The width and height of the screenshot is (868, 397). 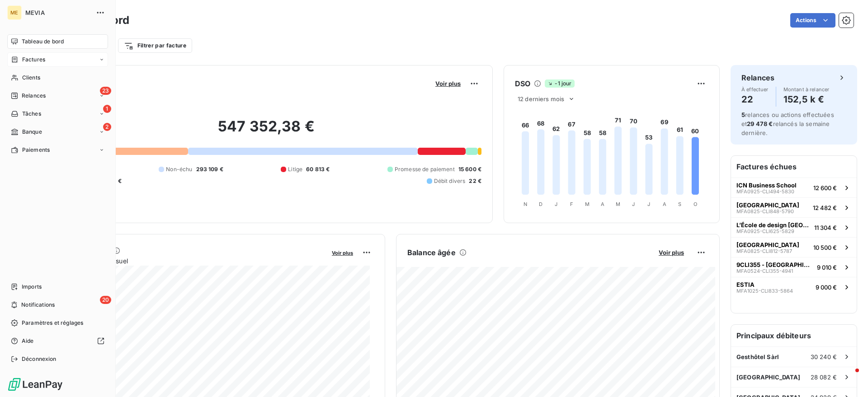 I want to click on span: 15 600 €, so click(x=470, y=170).